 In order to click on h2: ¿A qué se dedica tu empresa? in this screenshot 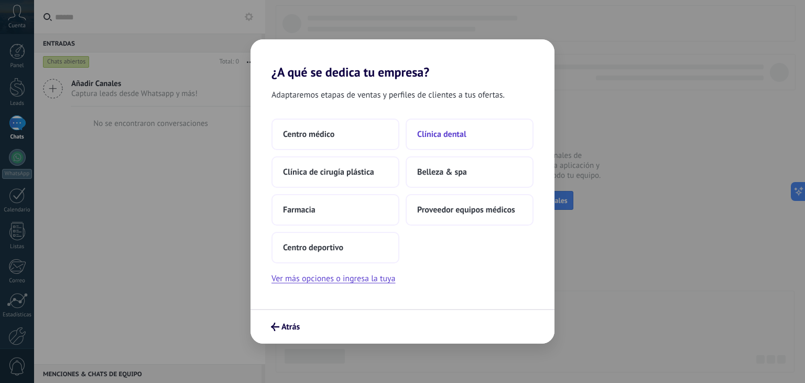, I will do `click(403, 59)`.